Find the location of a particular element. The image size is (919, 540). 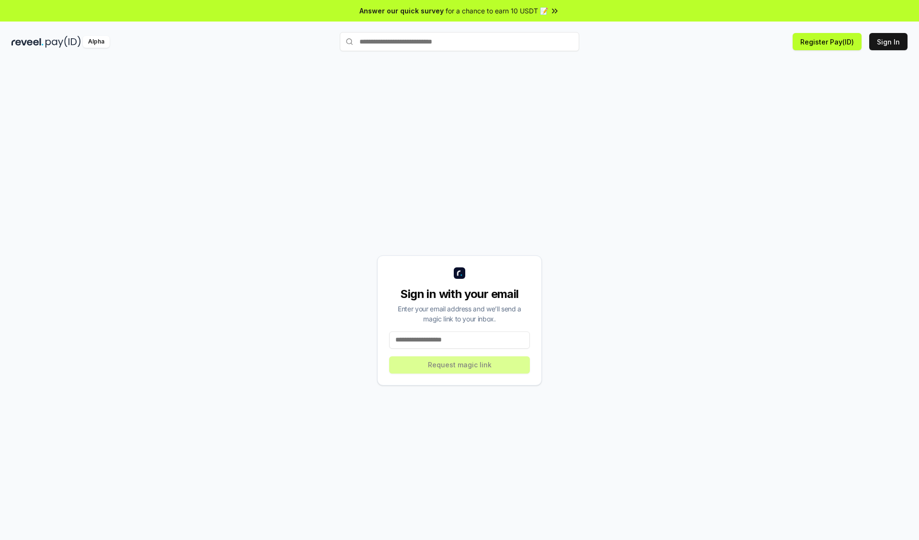

img: pay_id is located at coordinates (63, 42).